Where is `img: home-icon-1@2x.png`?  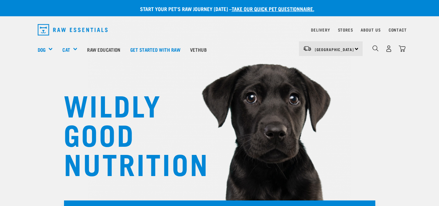
img: home-icon-1@2x.png is located at coordinates (375, 48).